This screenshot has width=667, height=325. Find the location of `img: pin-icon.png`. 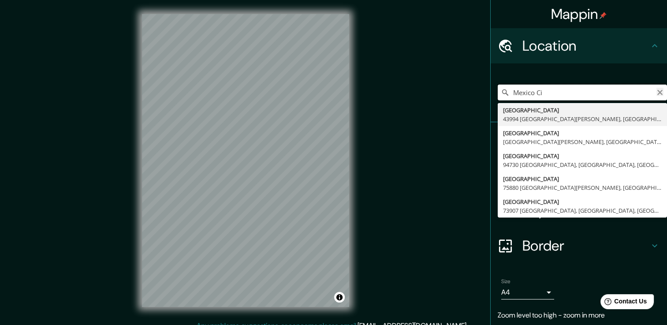

img: pin-icon.png is located at coordinates (603, 15).